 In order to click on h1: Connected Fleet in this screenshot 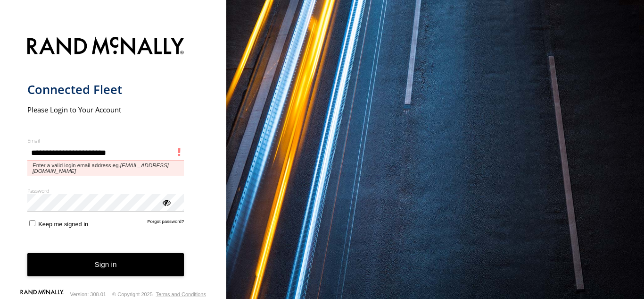, I will do `click(106, 89)`.